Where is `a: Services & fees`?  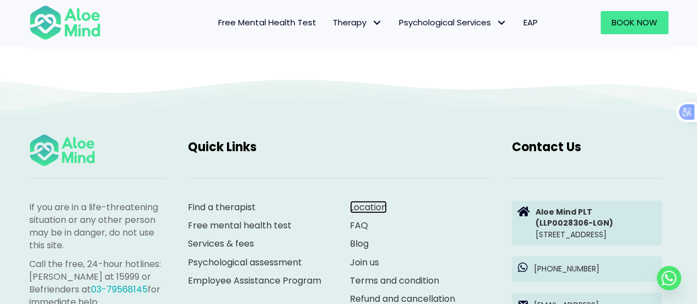
a: Services & fees is located at coordinates (221, 243).